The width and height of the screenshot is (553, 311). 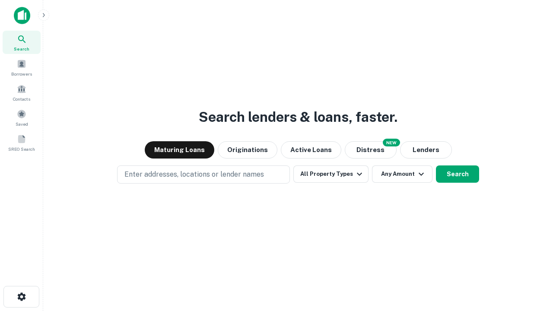 What do you see at coordinates (22, 74) in the screenshot?
I see `span: Borrowers` at bounding box center [22, 74].